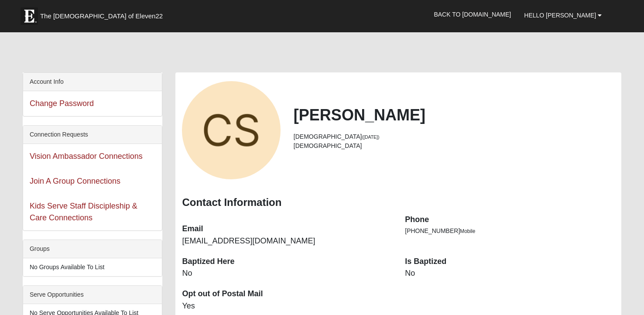 Image resolution: width=644 pixels, height=315 pixels. I want to click on dd: Yes, so click(287, 306).